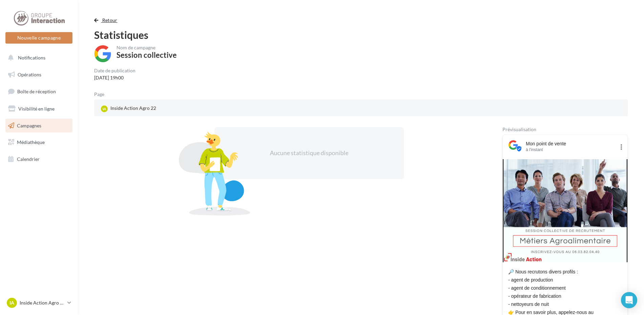  Describe the element at coordinates (39, 143) in the screenshot. I see `a: Médiathèque` at that location.